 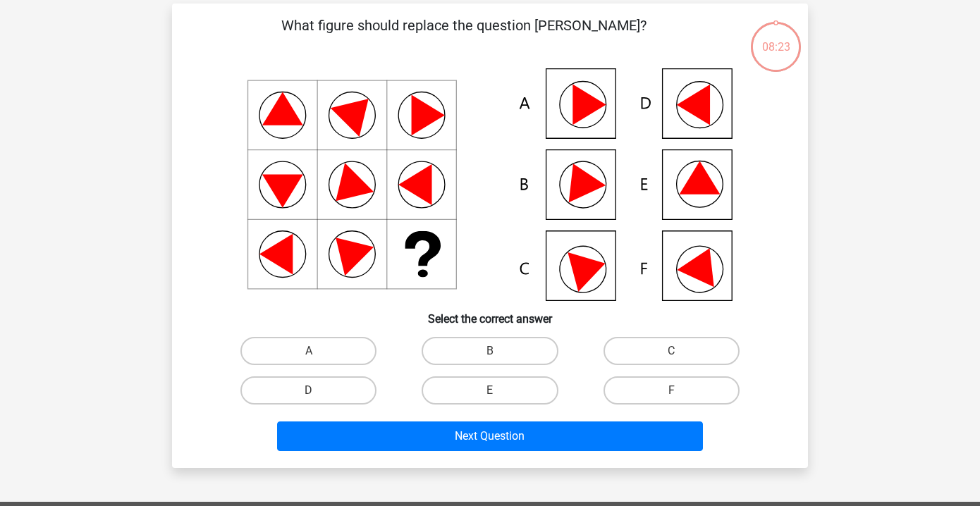 What do you see at coordinates (671, 390) in the screenshot?
I see `label: F` at bounding box center [671, 390].